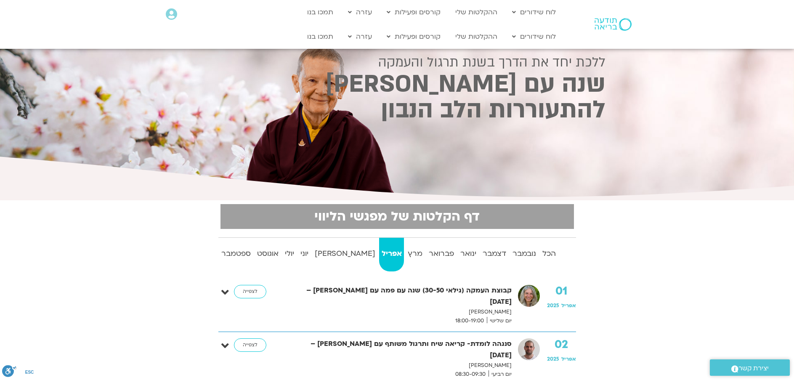  I want to click on strong: דצמבר, so click(494, 254).